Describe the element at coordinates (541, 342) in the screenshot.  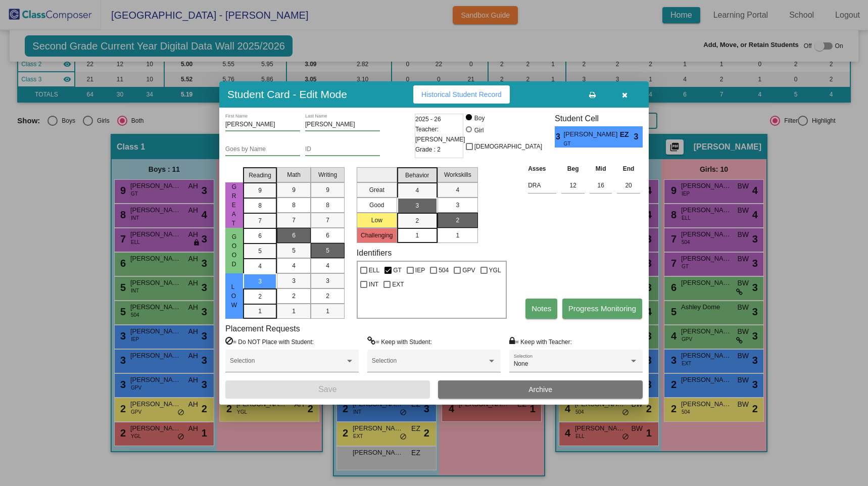
I see `label: = Keep with Teacher:` at that location.